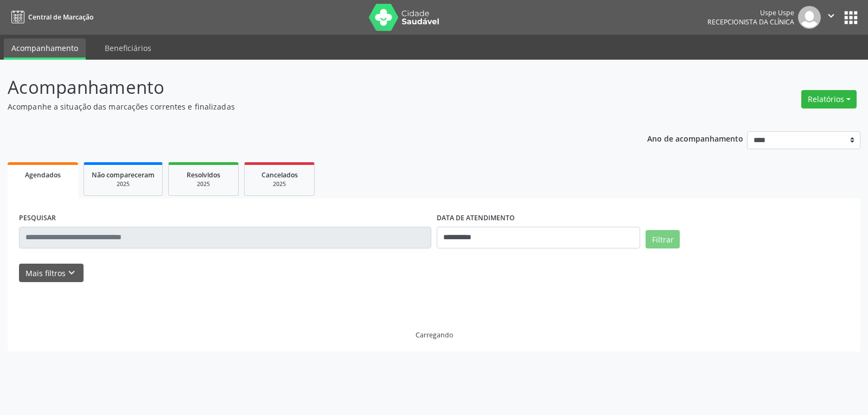 This screenshot has width=868, height=415. I want to click on img: img, so click(809, 17).